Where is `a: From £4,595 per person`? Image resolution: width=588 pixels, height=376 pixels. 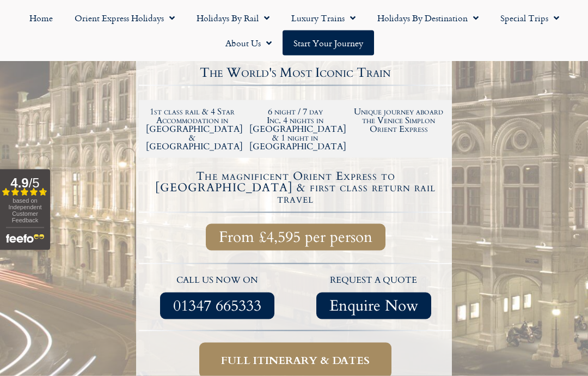
a: From £4,595 per person is located at coordinates (295, 238).